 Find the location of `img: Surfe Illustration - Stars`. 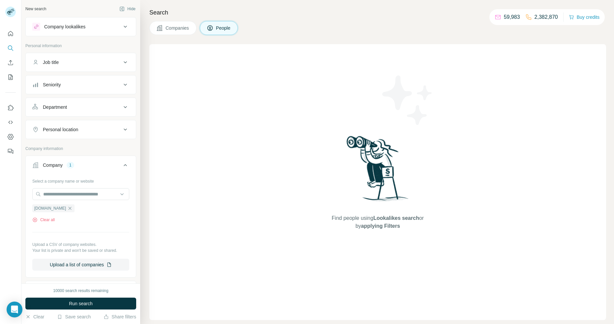

img: Surfe Illustration - Stars is located at coordinates (408, 100).